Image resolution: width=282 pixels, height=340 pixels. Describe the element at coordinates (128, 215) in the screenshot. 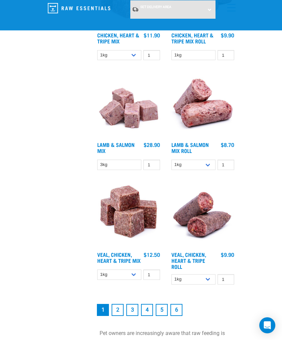

I see `img: Veal Chicken Heart Tripe Mix 01` at that location.